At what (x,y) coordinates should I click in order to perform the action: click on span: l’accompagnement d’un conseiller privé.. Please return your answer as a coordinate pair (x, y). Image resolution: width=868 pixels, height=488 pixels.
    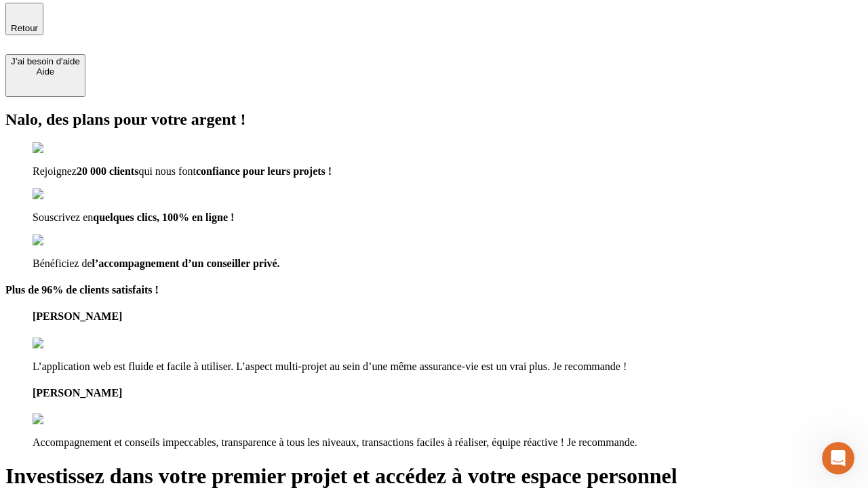
    Looking at the image, I should click on (186, 263).